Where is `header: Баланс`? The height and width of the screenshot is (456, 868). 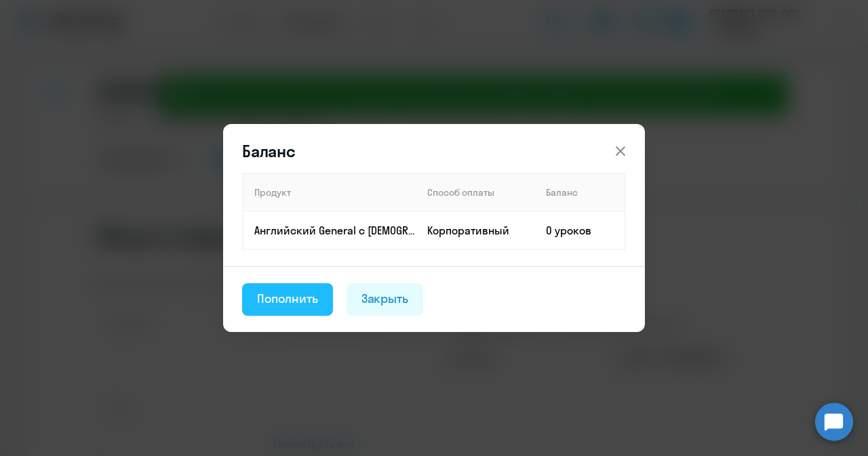 header: Баланс is located at coordinates (434, 151).